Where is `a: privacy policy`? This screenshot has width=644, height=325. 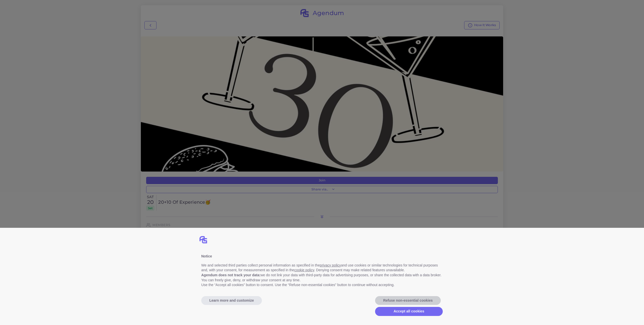
a: privacy policy is located at coordinates (331, 266).